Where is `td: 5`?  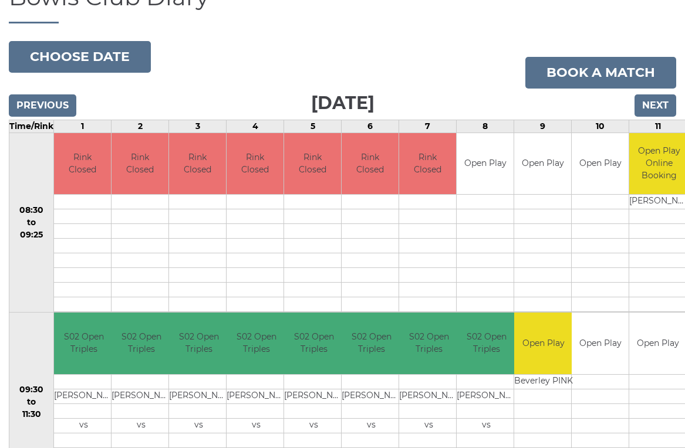 td: 5 is located at coordinates (313, 126).